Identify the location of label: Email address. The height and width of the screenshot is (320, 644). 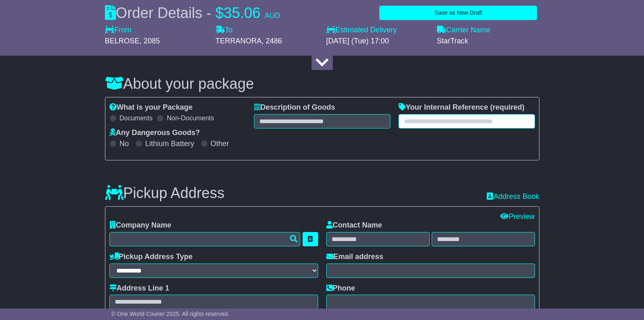
(355, 257).